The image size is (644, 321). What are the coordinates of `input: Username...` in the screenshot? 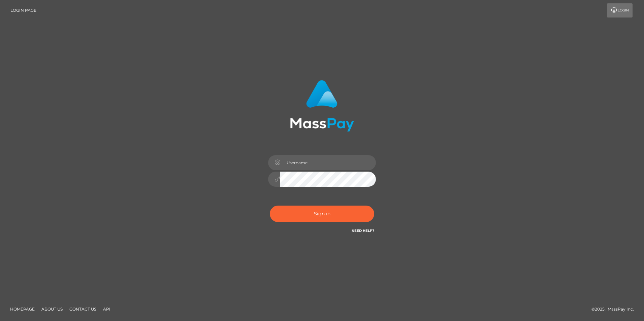 It's located at (328, 163).